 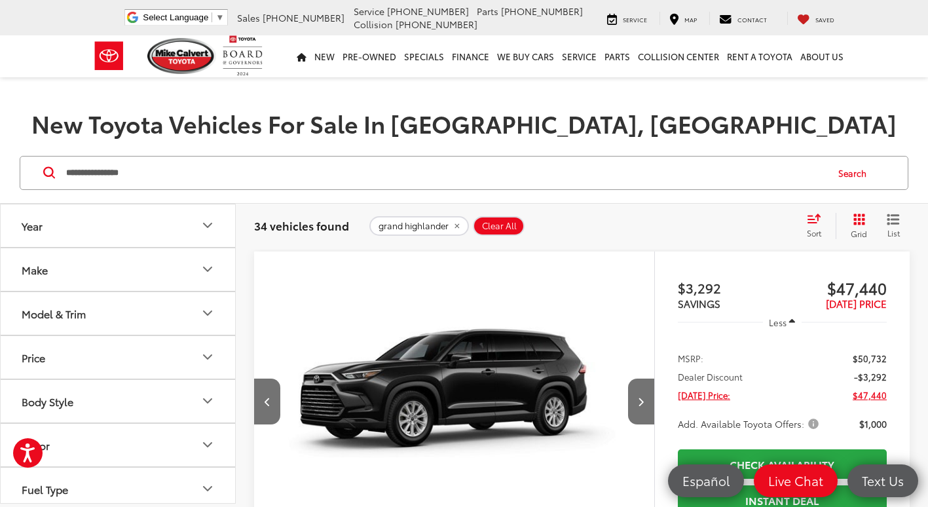 I want to click on button: Clear All, so click(x=499, y=226).